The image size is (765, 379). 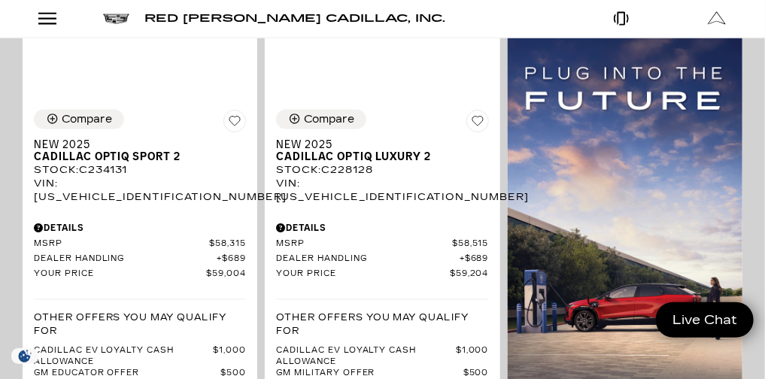 What do you see at coordinates (140, 229) in the screenshot?
I see `div: Pricing Details - New 2025 Cadillac OPTIQ Sport 2` at bounding box center [140, 229].